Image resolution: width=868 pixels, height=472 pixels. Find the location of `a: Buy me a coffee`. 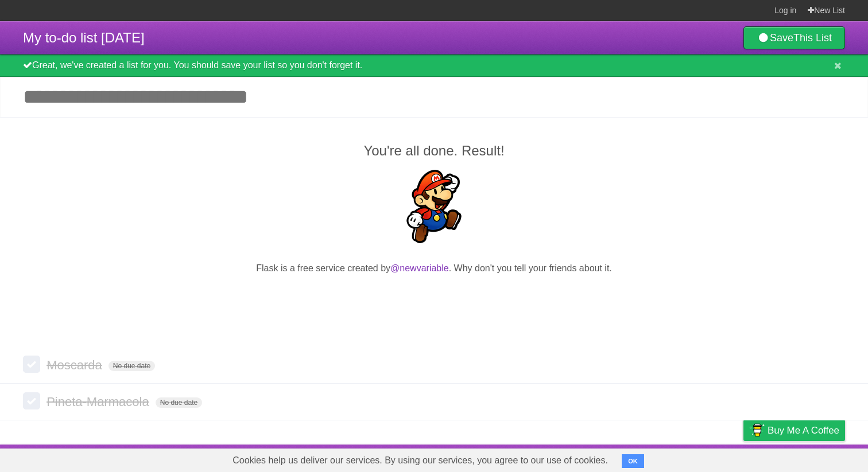

a: Buy me a coffee is located at coordinates (794, 430).